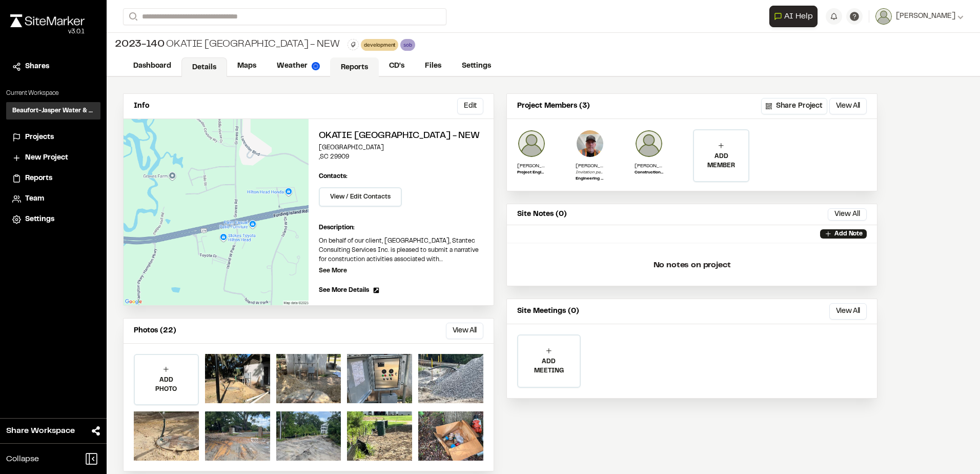  What do you see at coordinates (532, 143) in the screenshot?
I see `img: Mahathi Bhooshi` at bounding box center [532, 143].